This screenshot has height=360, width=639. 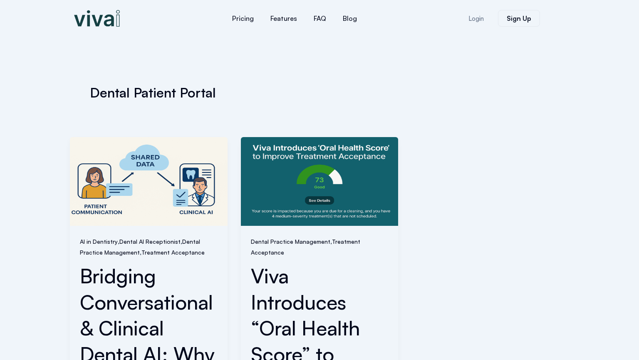 I want to click on img: improving treatment acceptance in dental, so click(x=320, y=181).